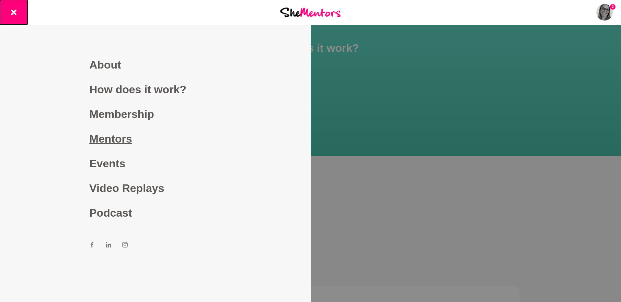 The image size is (621, 302). What do you see at coordinates (155, 164) in the screenshot?
I see `a: Events` at bounding box center [155, 164].